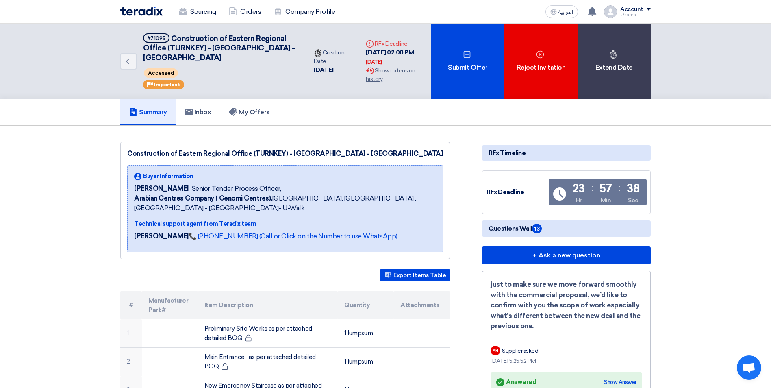  What do you see at coordinates (148, 112) in the screenshot?
I see `h5: Summary` at bounding box center [148, 112].